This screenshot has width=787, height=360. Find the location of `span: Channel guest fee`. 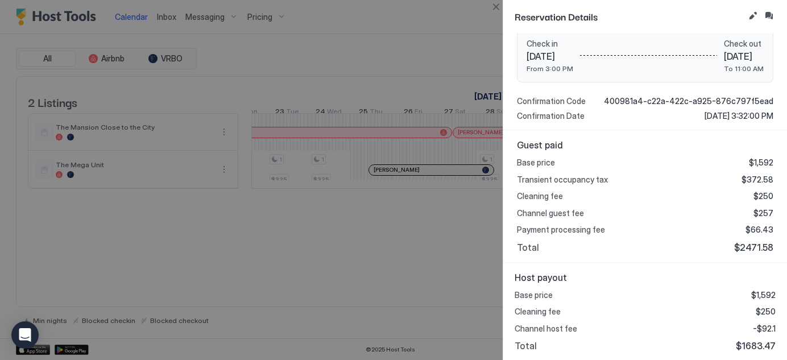

span: Channel guest fee is located at coordinates (550, 213).